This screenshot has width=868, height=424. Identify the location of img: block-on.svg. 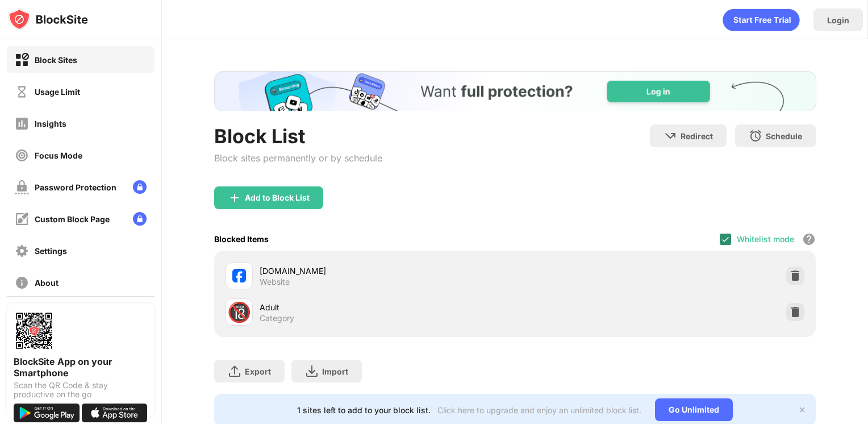
(22, 59).